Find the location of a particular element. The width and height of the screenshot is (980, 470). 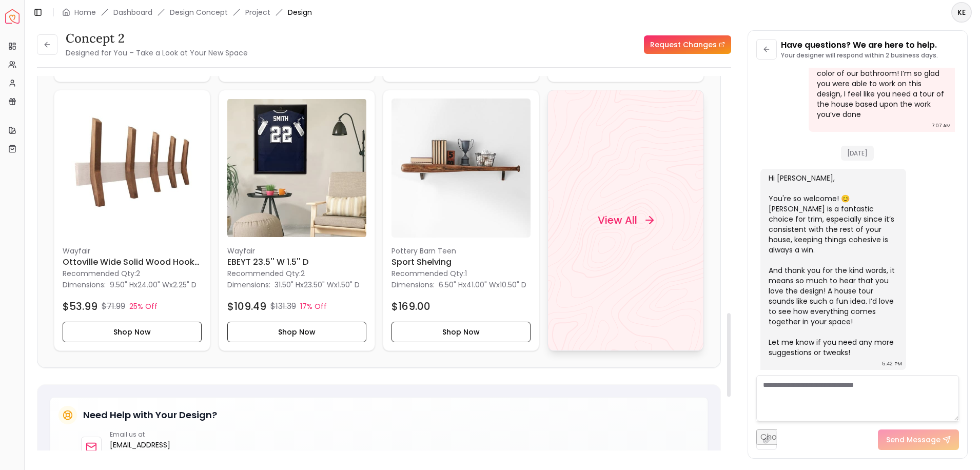

h4: View All is located at coordinates (617, 220).